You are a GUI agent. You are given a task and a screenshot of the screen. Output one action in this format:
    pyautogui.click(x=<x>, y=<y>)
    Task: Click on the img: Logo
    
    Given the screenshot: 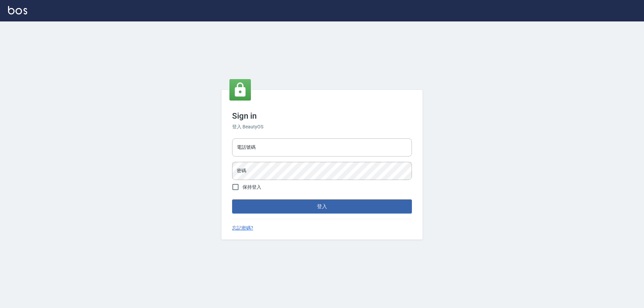 What is the action you would take?
    pyautogui.click(x=18, y=10)
    